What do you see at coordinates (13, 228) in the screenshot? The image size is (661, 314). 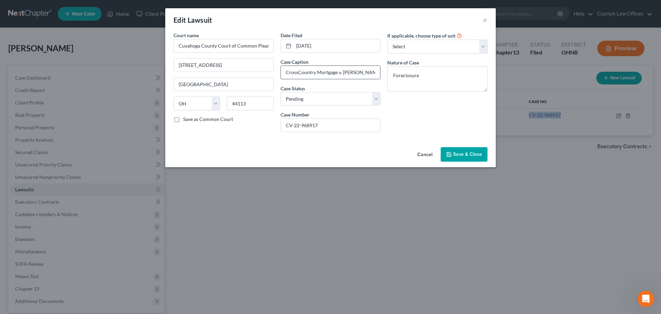 I see `button: Emoji picker` at bounding box center [13, 228].